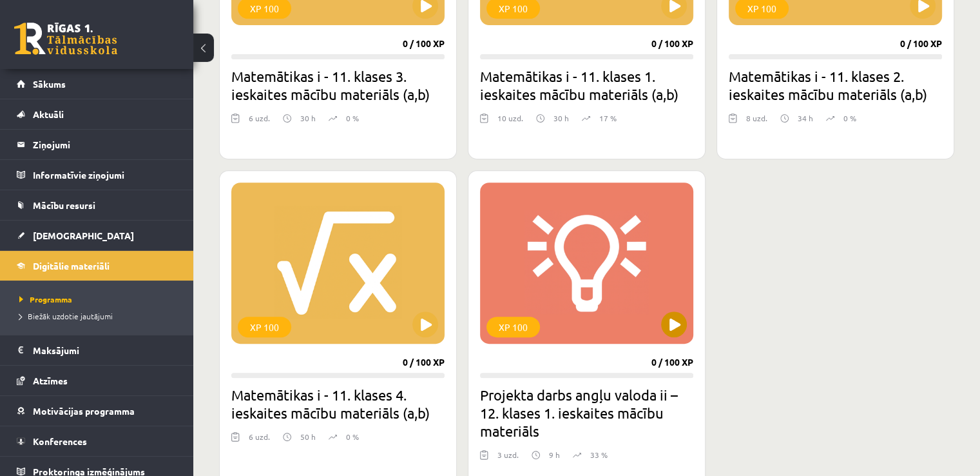 The width and height of the screenshot is (980, 476). Describe the element at coordinates (96, 441) in the screenshot. I see `a: Konferences` at that location.